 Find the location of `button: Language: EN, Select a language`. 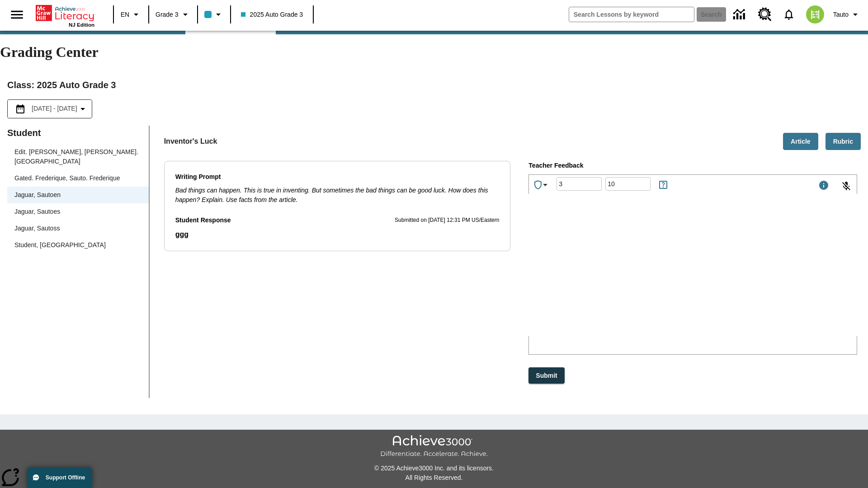

button: Language: EN, Select a language is located at coordinates (131, 14).